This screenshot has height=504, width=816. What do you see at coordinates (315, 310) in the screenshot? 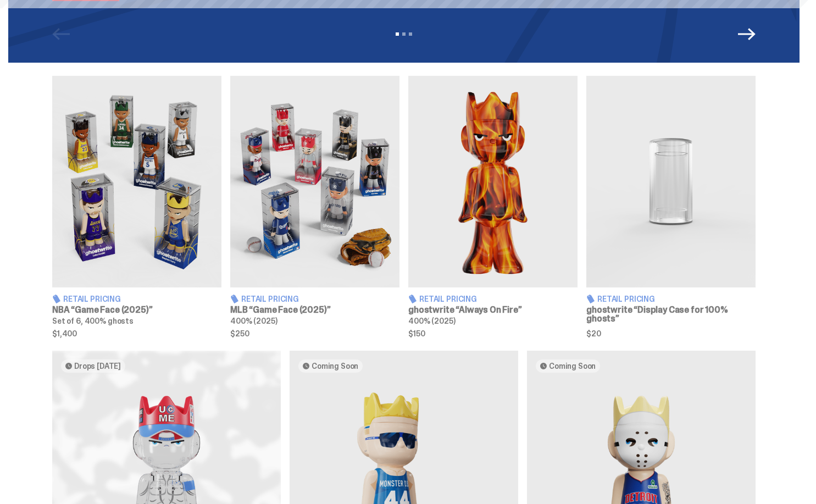
I see `h3: MLB “Game Face (2025)”` at bounding box center [315, 310].